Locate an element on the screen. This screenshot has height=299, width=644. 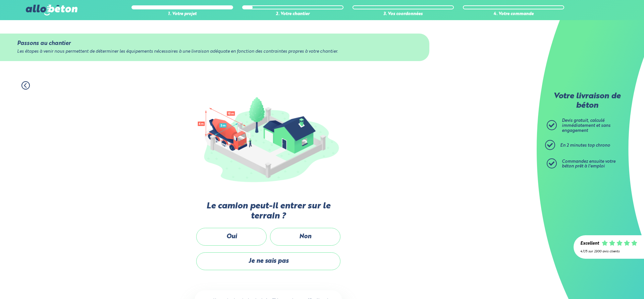
div: Les étapes à venir nous permettent de déterminer les équipements nécessaires à une livraison adéq... is located at coordinates (215, 52).